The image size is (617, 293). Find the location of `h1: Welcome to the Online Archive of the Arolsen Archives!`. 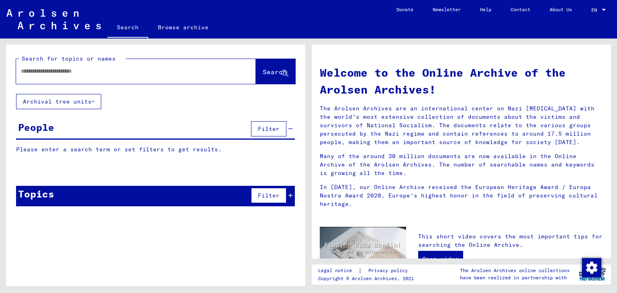

h1: Welcome to the Online Archive of the Arolsen Archives! is located at coordinates (461, 81).